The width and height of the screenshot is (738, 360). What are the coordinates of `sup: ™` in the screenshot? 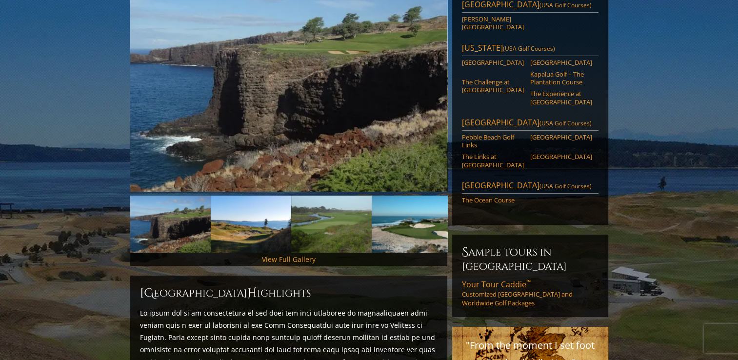 It's located at (528, 282).